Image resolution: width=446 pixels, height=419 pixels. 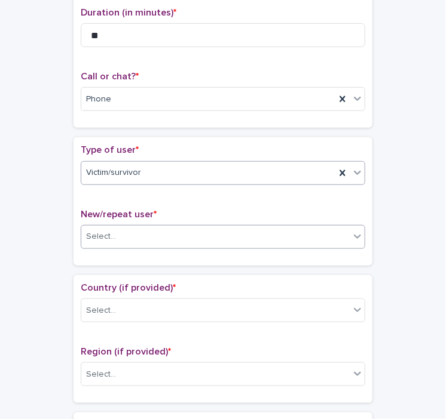 What do you see at coordinates (125, 352) in the screenshot?
I see `span: Region (if provided)` at bounding box center [125, 352].